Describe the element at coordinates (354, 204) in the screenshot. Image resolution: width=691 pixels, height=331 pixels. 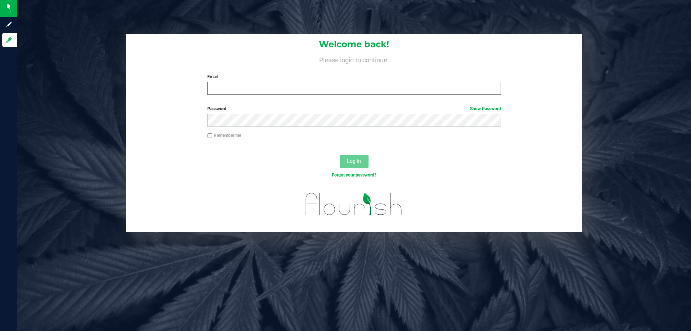
I see `img: flourish_logo.svg` at that location.